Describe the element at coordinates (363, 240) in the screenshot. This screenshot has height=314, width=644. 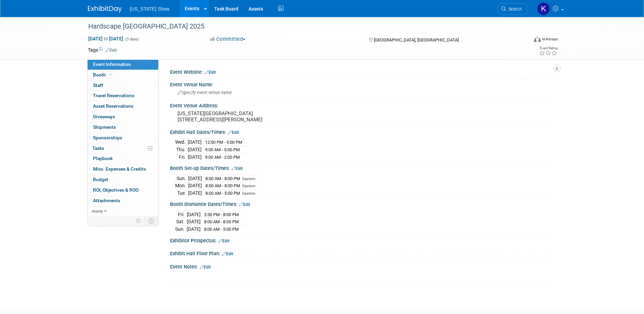
I see `div: Exhibitor Prospectus:` at that location.